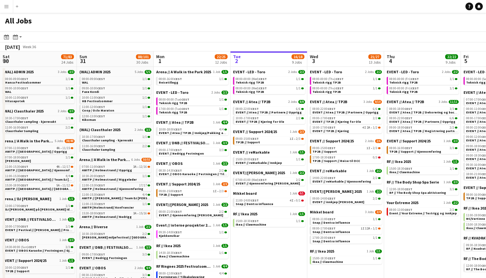 The height and width of the screenshot is (278, 486). Describe the element at coordinates (17, 98) in the screenshot. I see `span: 10:00-11:00` at that location.